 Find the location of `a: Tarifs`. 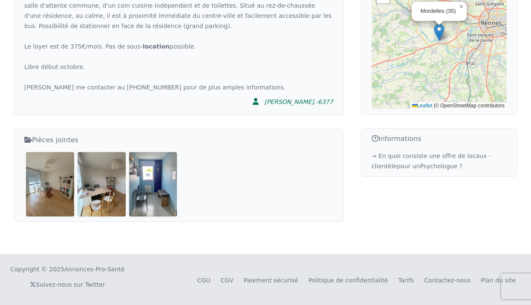

a: Tarifs is located at coordinates (405, 280).